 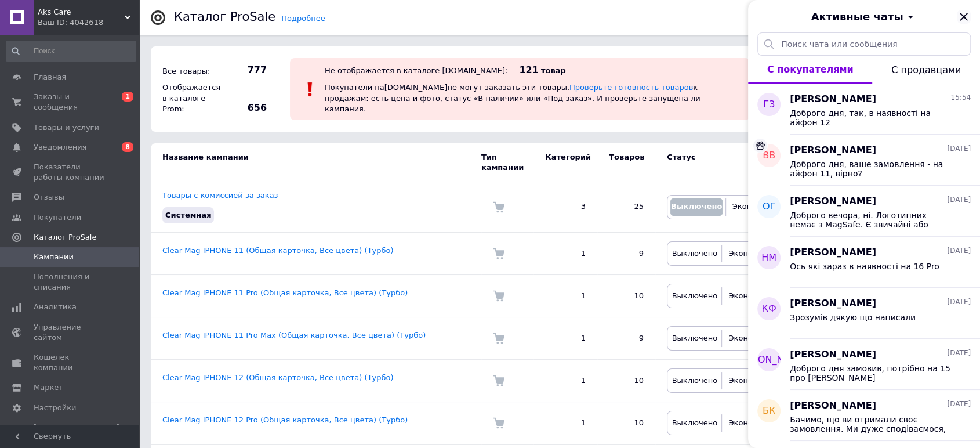 What do you see at coordinates (191, 71) in the screenshot?
I see `div: Все товары:` at bounding box center [191, 71].